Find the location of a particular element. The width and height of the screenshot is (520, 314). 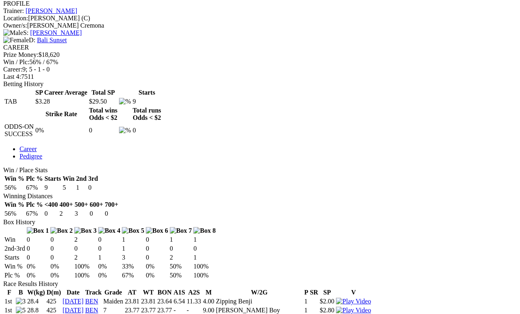

th: Date is located at coordinates (73, 292).